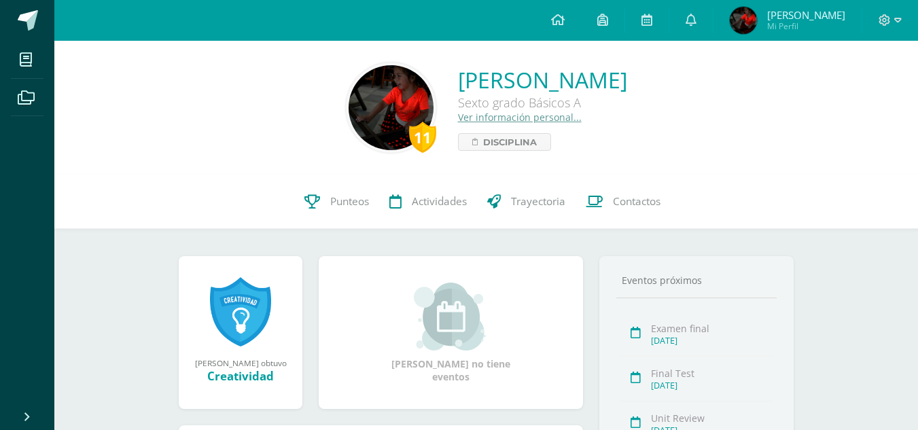  Describe the element at coordinates (712, 418) in the screenshot. I see `div: Unit Review` at that location.